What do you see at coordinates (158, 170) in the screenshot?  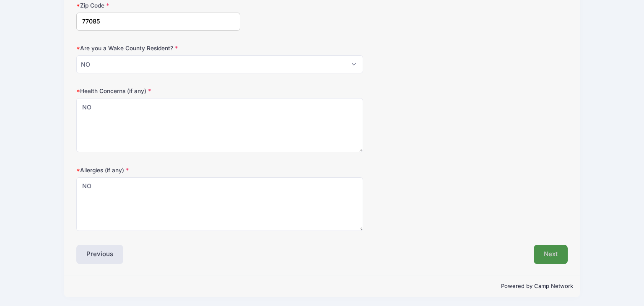 I see `label: Allergies (if any)` at bounding box center [158, 170].